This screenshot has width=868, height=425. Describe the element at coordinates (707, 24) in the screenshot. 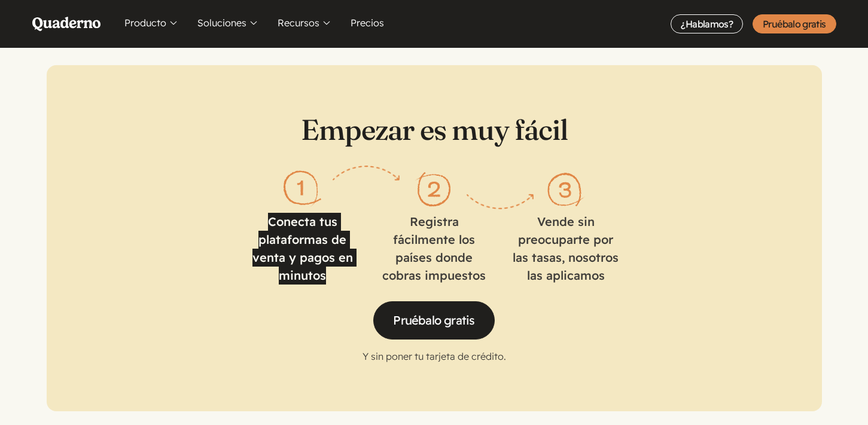

I see `a: ¿Hablamos?` at that location.